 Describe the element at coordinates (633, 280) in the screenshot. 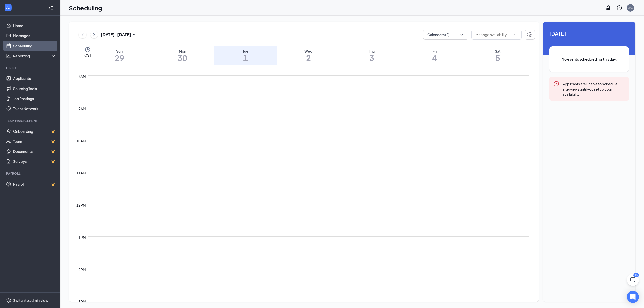

I see `button: ChatActive` at that location.